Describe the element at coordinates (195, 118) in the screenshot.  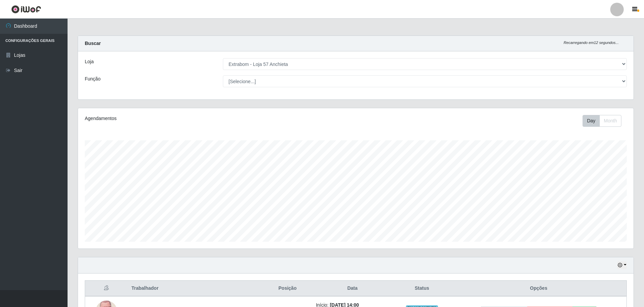
I see `div: Agendamentos` at that location.